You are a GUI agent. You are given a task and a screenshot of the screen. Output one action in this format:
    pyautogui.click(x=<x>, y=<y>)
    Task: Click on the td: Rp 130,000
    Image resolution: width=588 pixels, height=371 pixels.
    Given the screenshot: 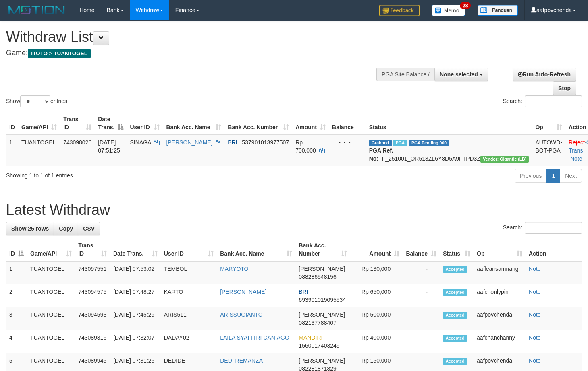 What is the action you would take?
    pyautogui.click(x=376, y=273)
    